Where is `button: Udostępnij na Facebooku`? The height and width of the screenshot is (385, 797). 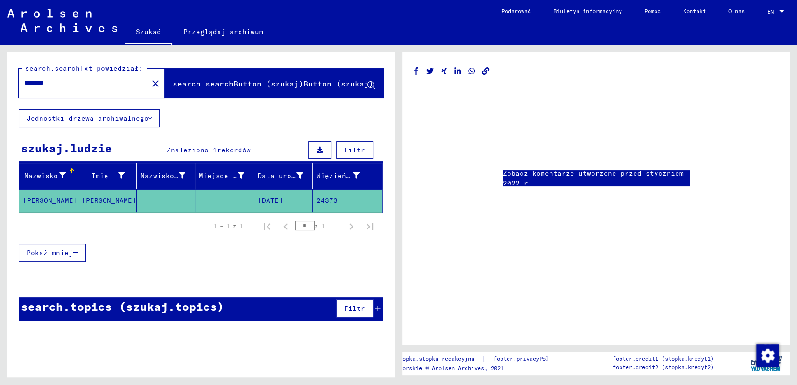
button: Udostępnij na Facebooku is located at coordinates (416, 71).